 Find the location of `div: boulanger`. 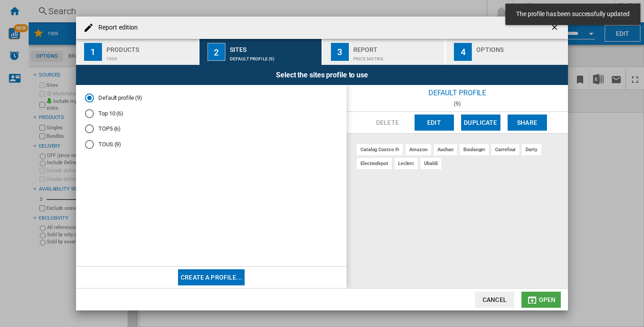

div: boulanger is located at coordinates (474, 150).